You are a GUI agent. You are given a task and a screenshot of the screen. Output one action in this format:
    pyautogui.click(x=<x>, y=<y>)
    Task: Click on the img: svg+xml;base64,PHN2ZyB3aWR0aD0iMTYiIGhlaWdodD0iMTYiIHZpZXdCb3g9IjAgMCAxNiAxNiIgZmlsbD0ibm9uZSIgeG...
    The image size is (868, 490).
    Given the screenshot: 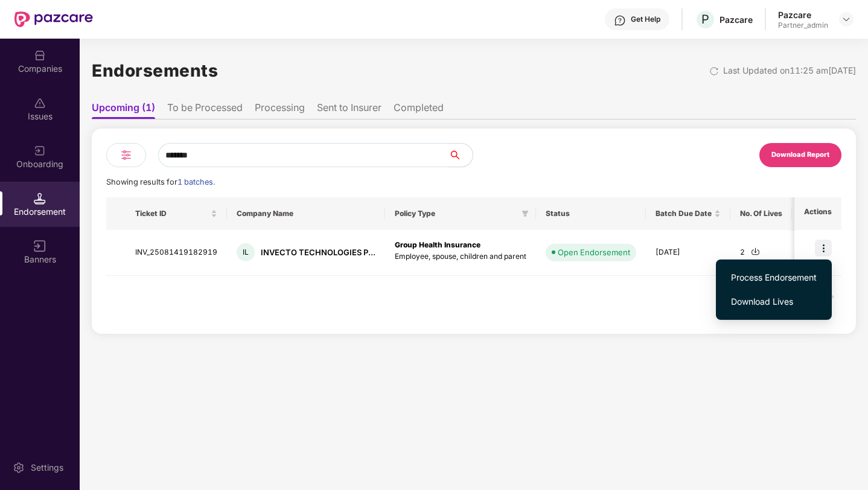 What is the action you would take?
    pyautogui.click(x=40, y=247)
    